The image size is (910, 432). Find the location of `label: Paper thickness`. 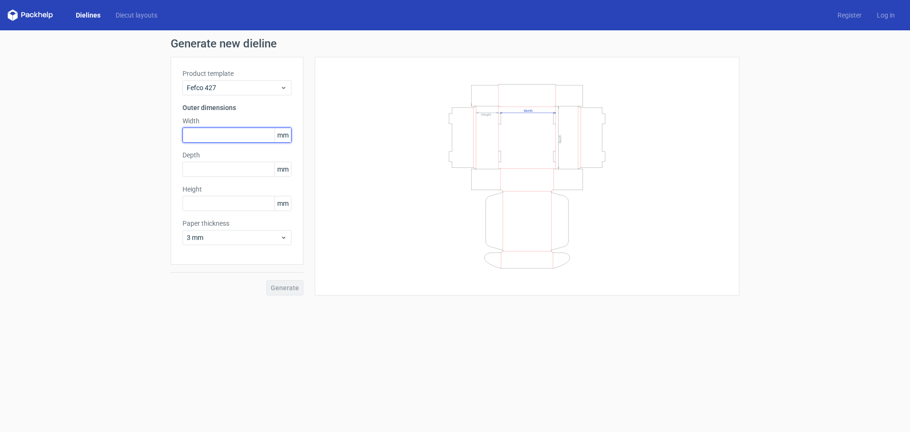

label: Paper thickness is located at coordinates (237, 223).